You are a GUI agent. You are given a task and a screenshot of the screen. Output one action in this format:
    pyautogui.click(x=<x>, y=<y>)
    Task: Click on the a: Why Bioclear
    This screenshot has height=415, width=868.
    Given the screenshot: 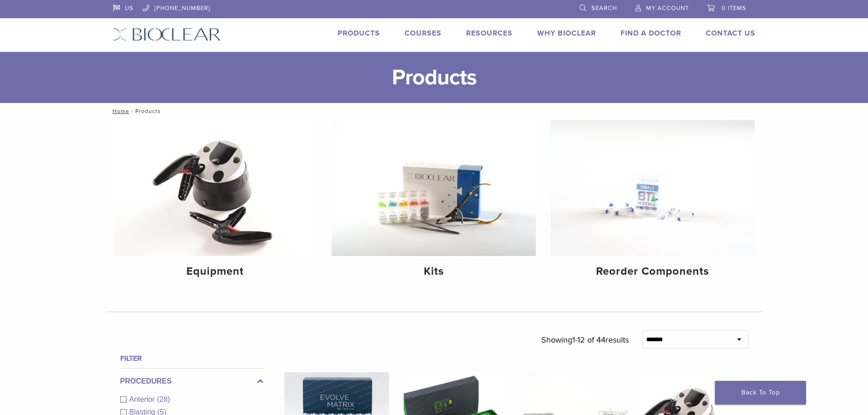 What is the action you would take?
    pyautogui.click(x=566, y=33)
    